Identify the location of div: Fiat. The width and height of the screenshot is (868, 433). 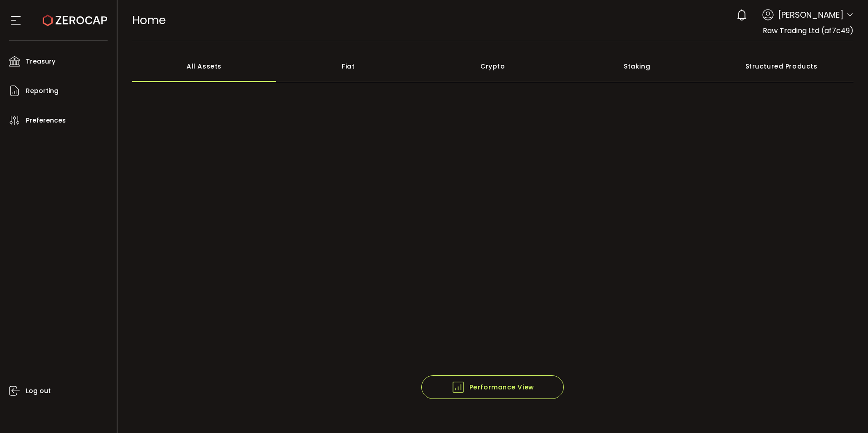
(348, 66).